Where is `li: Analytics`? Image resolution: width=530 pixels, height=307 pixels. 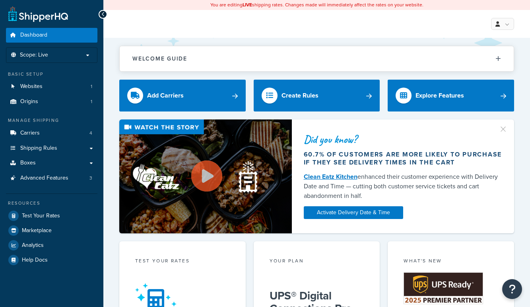
li: Analytics is located at coordinates (52, 245).